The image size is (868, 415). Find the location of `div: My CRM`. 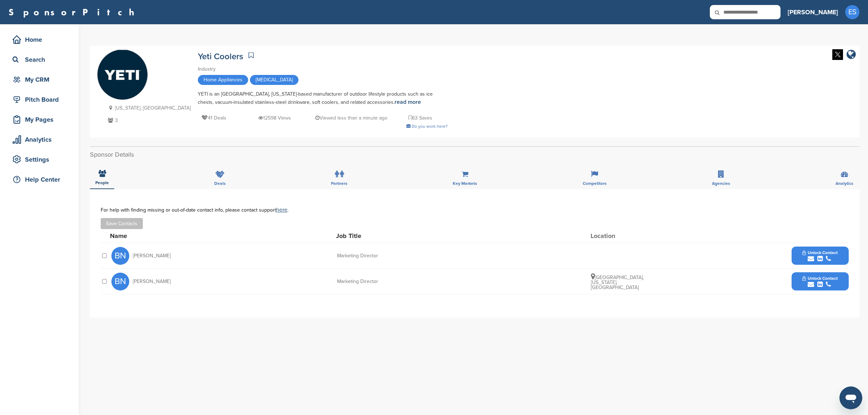

div: My CRM is located at coordinates (41, 79).